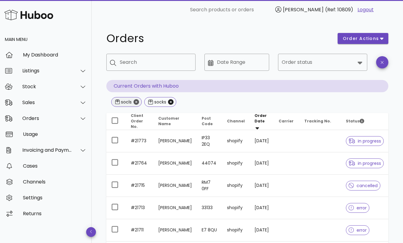 The height and width of the screenshot is (243, 403). I want to click on div: My Dashboard, so click(55, 55).